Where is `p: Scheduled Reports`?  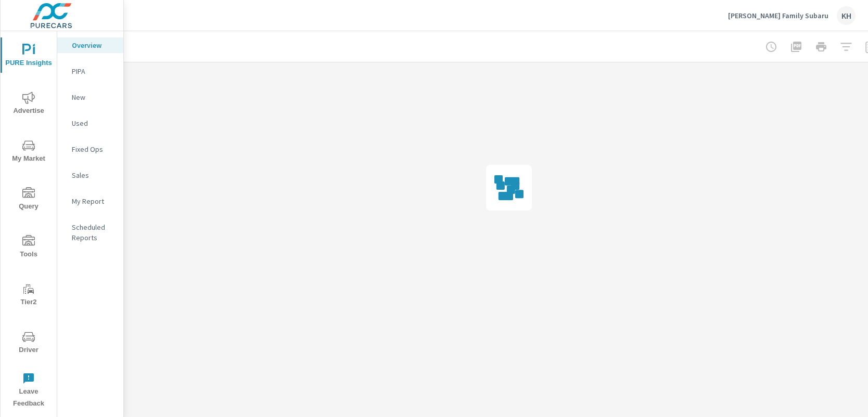
p: Scheduled Reports is located at coordinates (93, 232).